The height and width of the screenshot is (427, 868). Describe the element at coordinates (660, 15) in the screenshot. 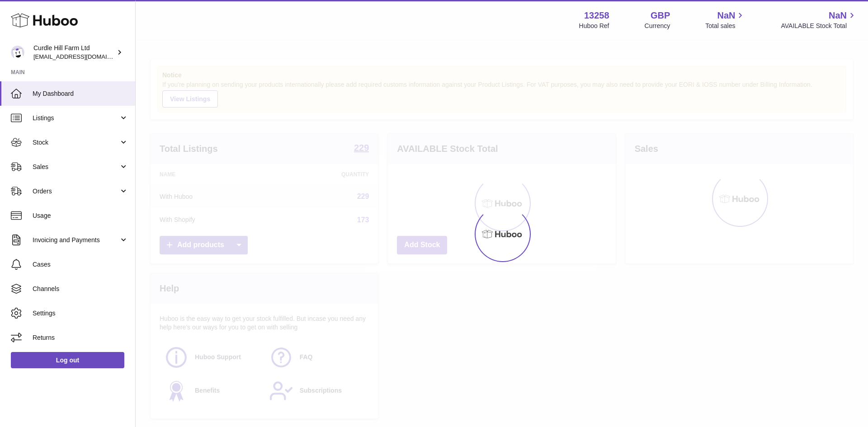

I see `strong: GBP` at that location.